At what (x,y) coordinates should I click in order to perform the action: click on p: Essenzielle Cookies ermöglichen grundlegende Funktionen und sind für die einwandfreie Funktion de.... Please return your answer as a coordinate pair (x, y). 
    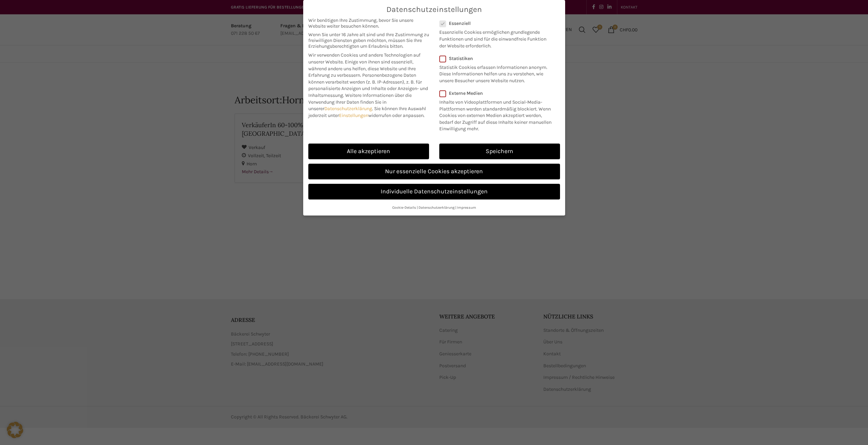
    Looking at the image, I should click on (495, 38).